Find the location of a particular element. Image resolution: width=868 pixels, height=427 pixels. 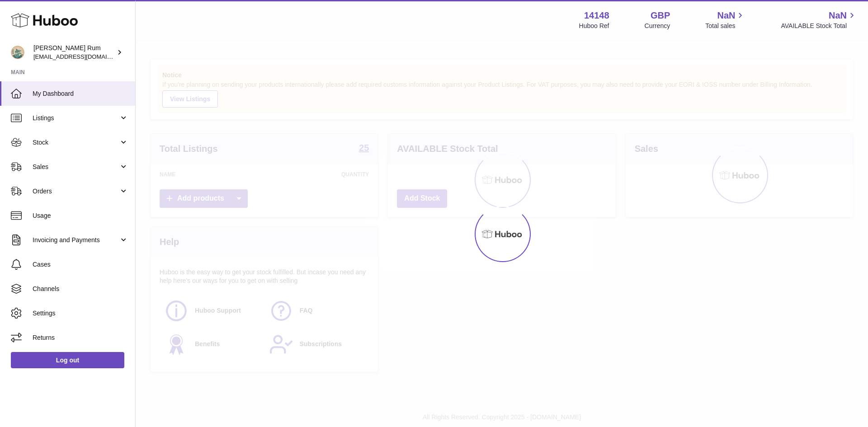

a: NaN AVAILABLE Stock Total is located at coordinates (818, 20).